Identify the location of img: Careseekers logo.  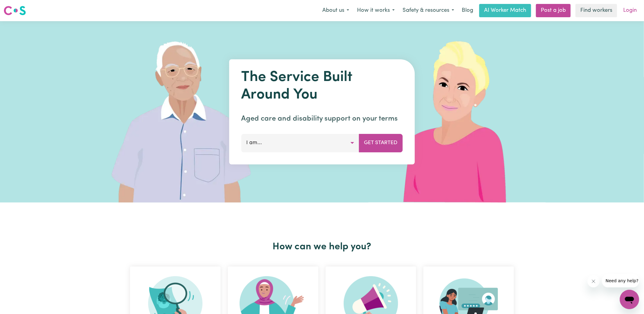
(15, 11).